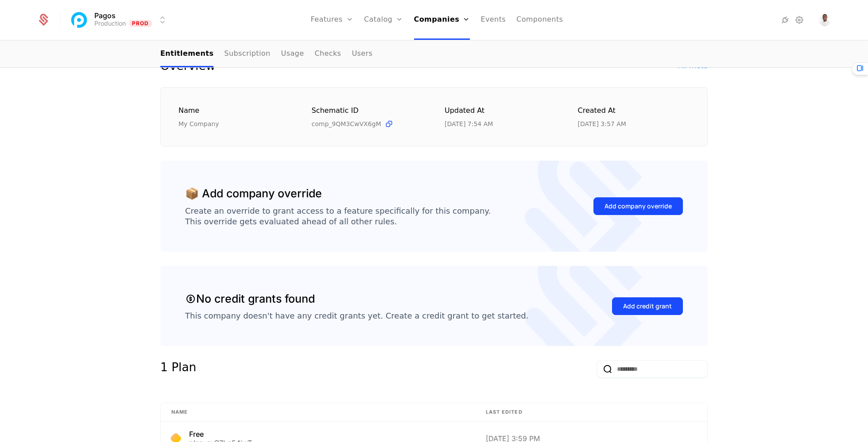 This screenshot has width=868, height=442. Describe the element at coordinates (800, 20) in the screenshot. I see `a: Settings` at that location.